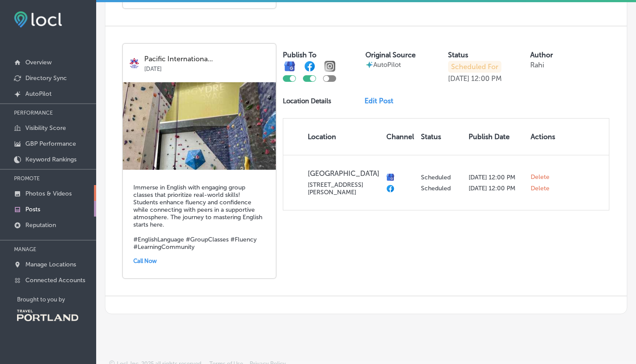  What do you see at coordinates (46, 78) in the screenshot?
I see `p: Directory Sync` at bounding box center [46, 78].